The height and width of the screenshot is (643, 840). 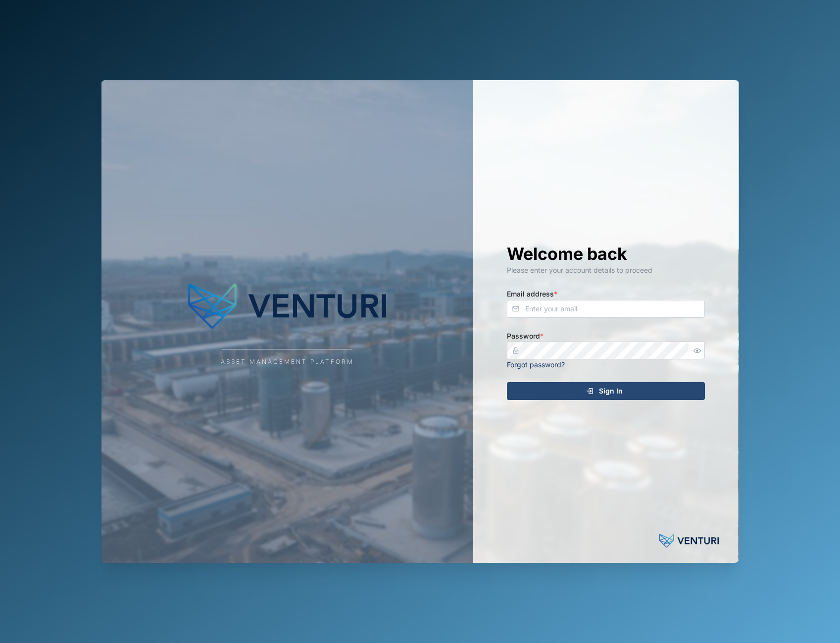 What do you see at coordinates (606, 309) in the screenshot?
I see `input: Enter your email` at bounding box center [606, 309].